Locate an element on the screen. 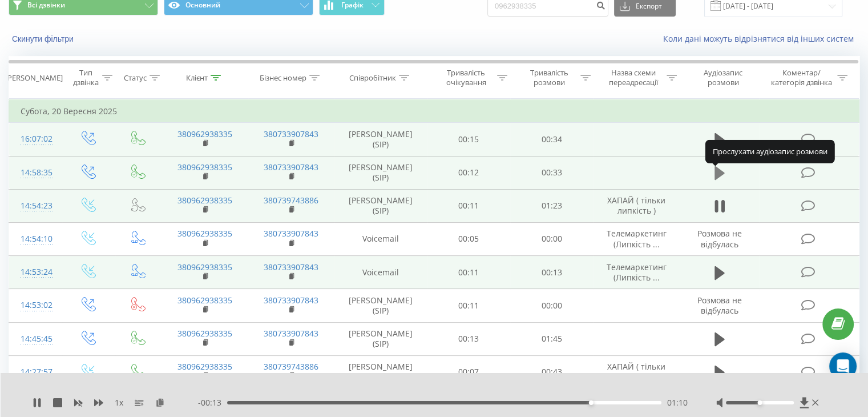 The width and height of the screenshot is (868, 417). div: 14:53:24 is located at coordinates (35, 272).